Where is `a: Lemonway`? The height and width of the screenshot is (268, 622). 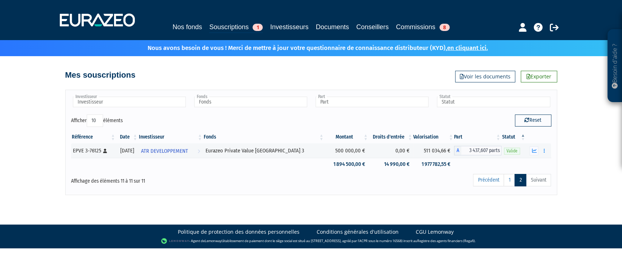
a: Lemonway is located at coordinates (213, 240).